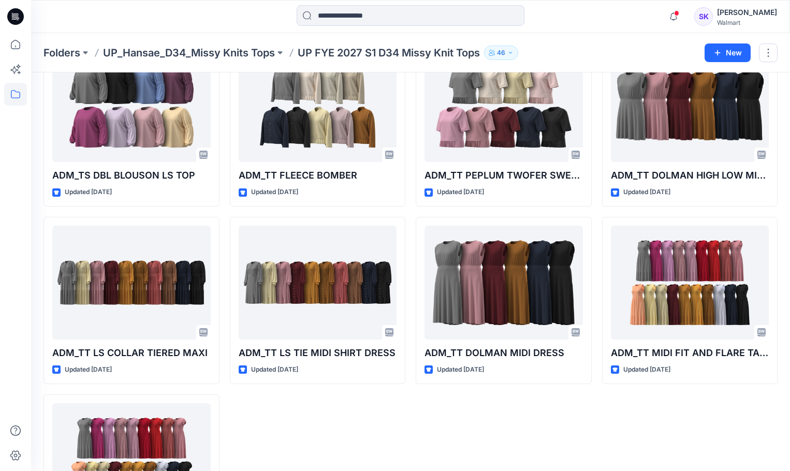  I want to click on p: ADM_TT MIDI FIT AND FLARE TANK DRESS, so click(690, 353).